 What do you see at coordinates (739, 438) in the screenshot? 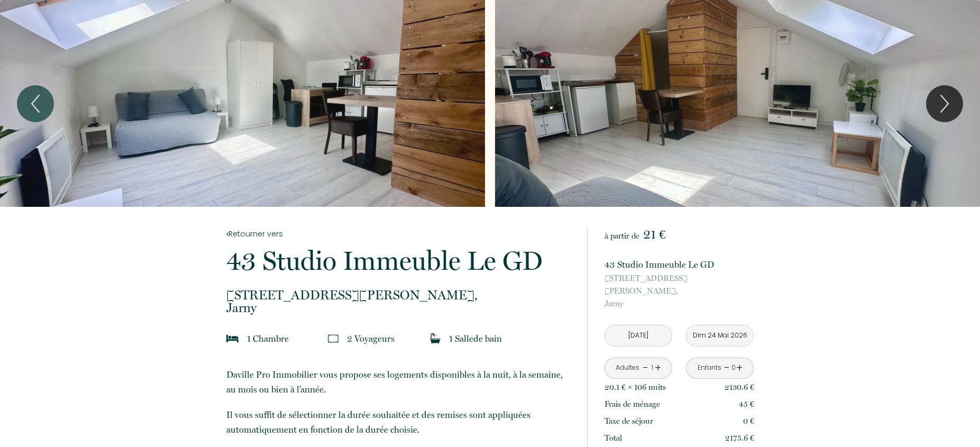
I see `p: 2175.6 €` at bounding box center [739, 438].